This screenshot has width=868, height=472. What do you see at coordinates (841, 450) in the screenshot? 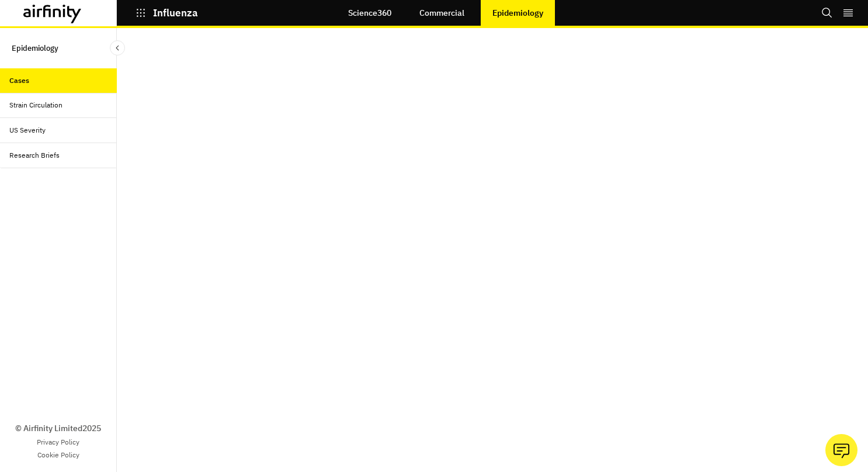
I see `button: Ask our analysts` at bounding box center [841, 450].